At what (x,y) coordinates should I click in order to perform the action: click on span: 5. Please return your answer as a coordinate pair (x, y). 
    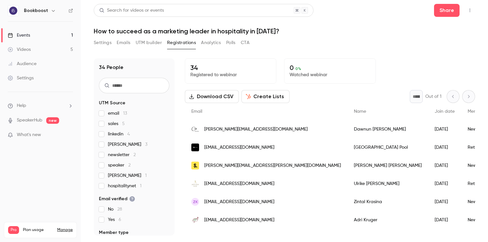
    Looking at the image, I should click on (124, 124).